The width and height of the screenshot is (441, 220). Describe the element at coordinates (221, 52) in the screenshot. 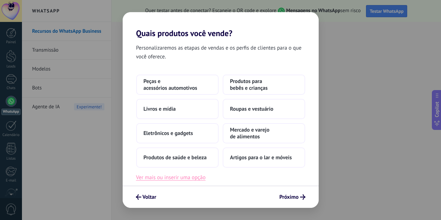

I see `span: Personalizaremos as etapas de vendas e os perfis de clientes para o que você oferece.` at that location.